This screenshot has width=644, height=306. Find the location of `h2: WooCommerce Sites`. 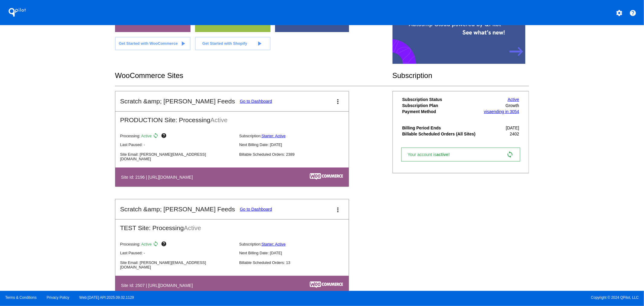

h2: WooCommerce Sites is located at coordinates (254, 75).